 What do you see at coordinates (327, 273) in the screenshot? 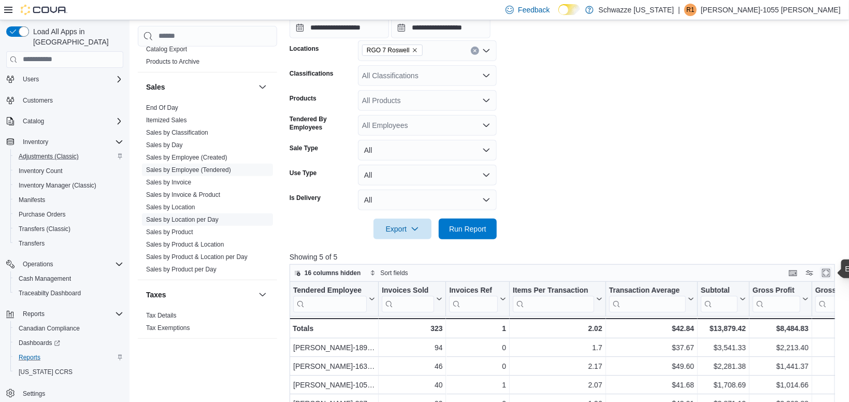
I see `button: 16 columns hidden` at bounding box center [327, 273].